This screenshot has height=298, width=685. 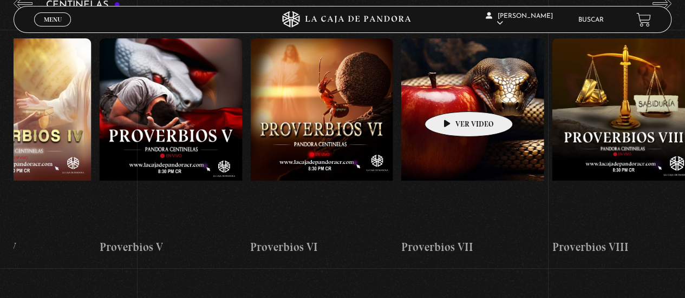 What do you see at coordinates (643, 19) in the screenshot?
I see `a: View your shopping cart` at bounding box center [643, 19].